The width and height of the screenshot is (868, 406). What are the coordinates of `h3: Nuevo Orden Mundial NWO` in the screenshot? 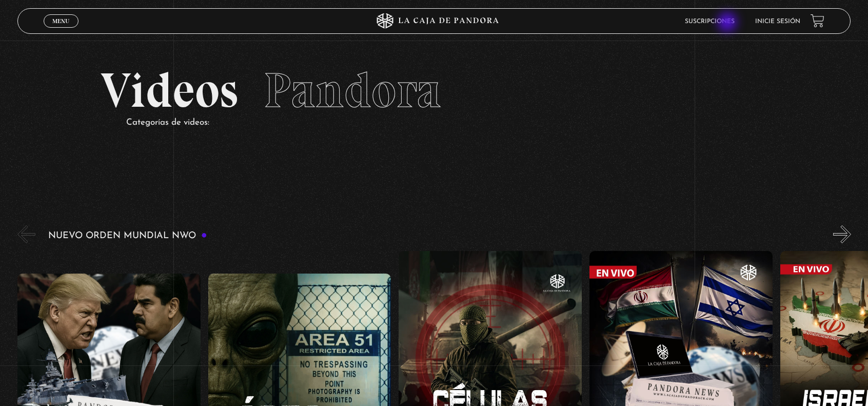 It's located at (128, 236).